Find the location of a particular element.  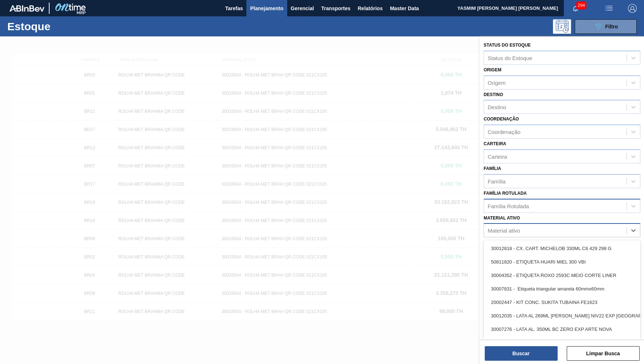

label: Status do Estoque is located at coordinates (507, 45).